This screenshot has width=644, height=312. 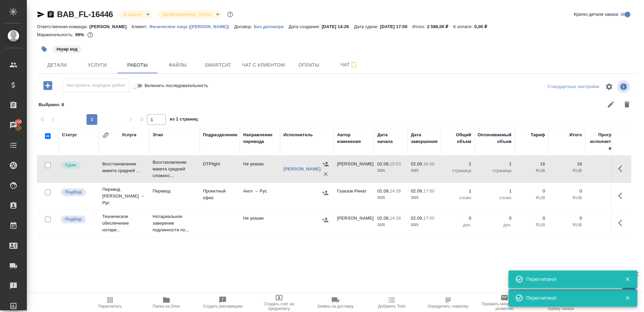 I want to click on span: Добавить Todo, so click(x=392, y=306).